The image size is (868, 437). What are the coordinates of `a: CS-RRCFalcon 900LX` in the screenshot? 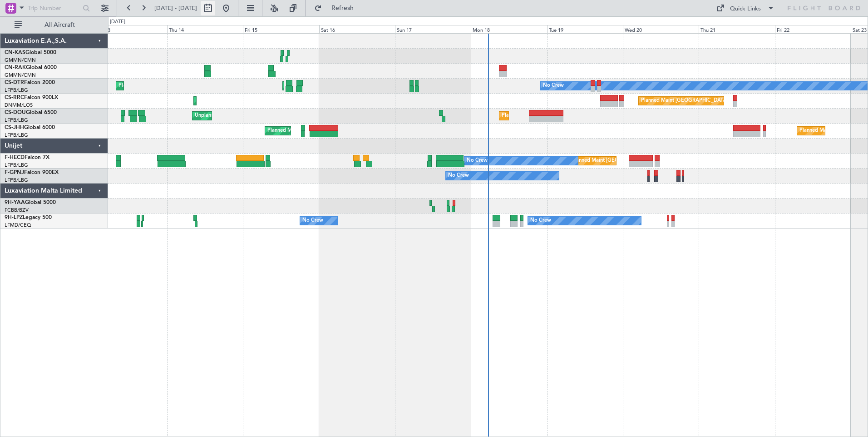 It's located at (31, 97).